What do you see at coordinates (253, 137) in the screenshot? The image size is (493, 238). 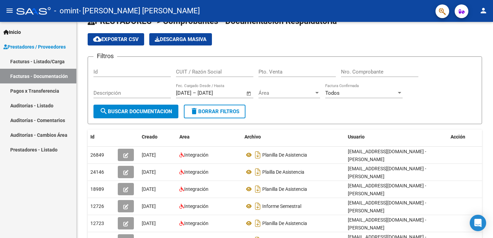 I see `span: Archivo` at bounding box center [253, 137].